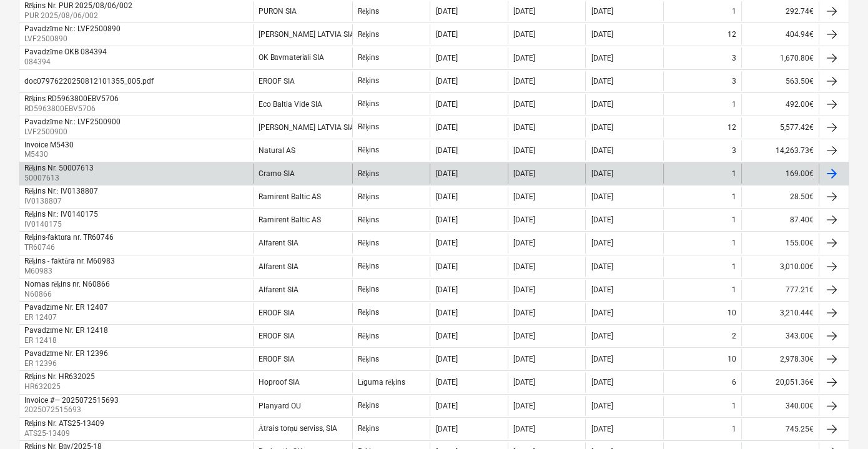 The image size is (868, 449). Describe the element at coordinates (62, 201) in the screenshot. I see `p: IV0138807` at that location.